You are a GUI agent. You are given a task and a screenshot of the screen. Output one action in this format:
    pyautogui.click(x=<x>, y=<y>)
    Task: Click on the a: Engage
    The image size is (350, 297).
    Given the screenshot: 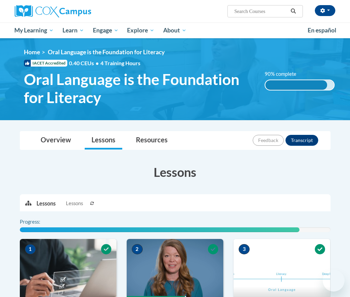 What is the action you would take?
    pyautogui.click(x=105, y=30)
    